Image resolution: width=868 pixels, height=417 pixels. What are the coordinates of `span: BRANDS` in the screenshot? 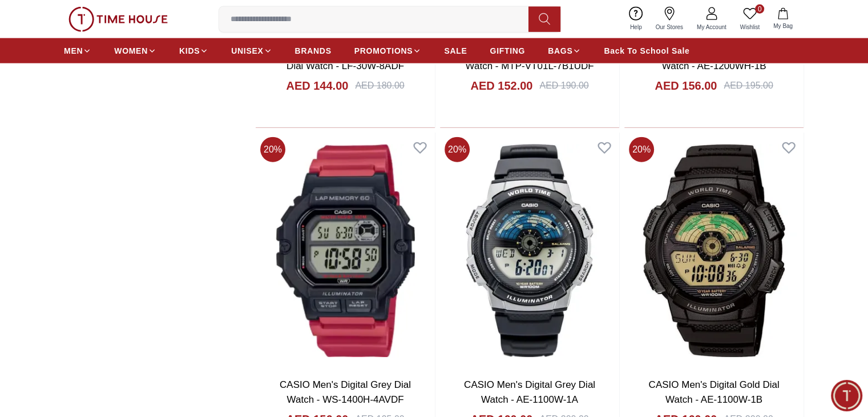 It's located at (313, 51).